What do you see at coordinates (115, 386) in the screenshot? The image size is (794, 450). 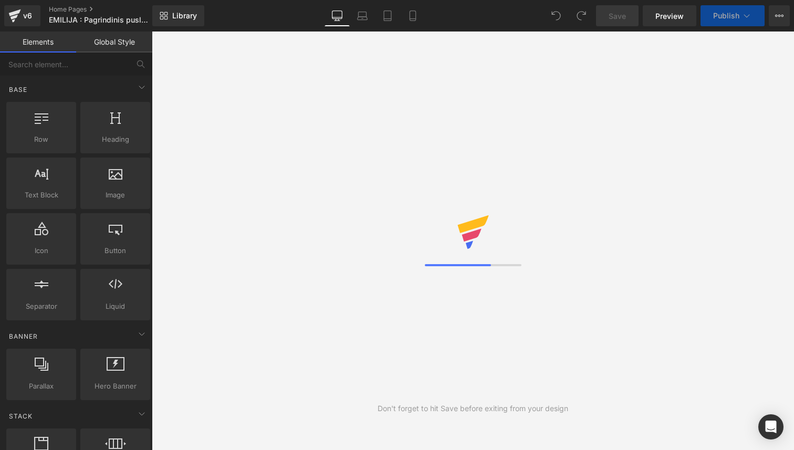 I see `span: Hero Banner` at bounding box center [115, 386].